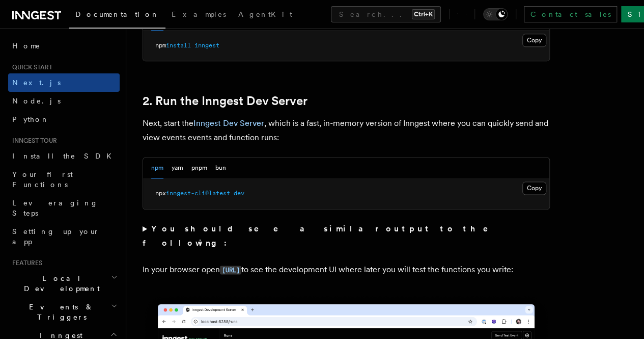 This screenshot has width=644, height=339. I want to click on button: npm, so click(157, 168).